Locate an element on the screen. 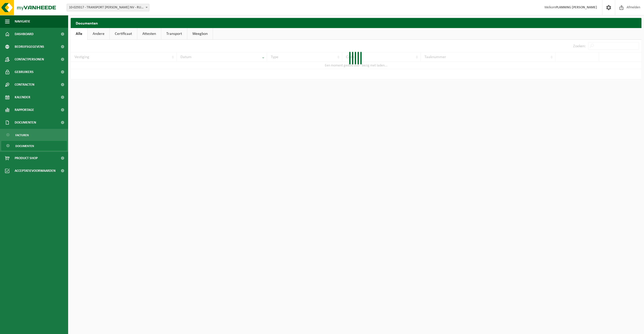 Image resolution: width=644 pixels, height=334 pixels. span: Navigatie is located at coordinates (22, 21).